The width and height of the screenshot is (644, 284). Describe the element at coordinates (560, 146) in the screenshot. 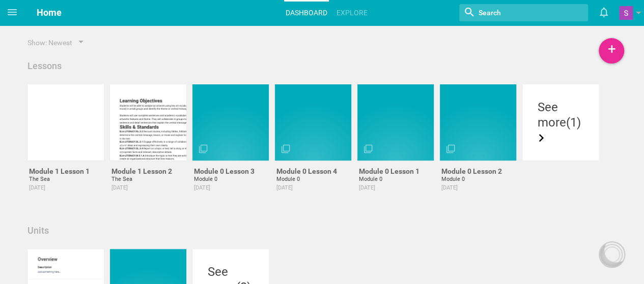

I see `a: Seemore(1)` at that location.